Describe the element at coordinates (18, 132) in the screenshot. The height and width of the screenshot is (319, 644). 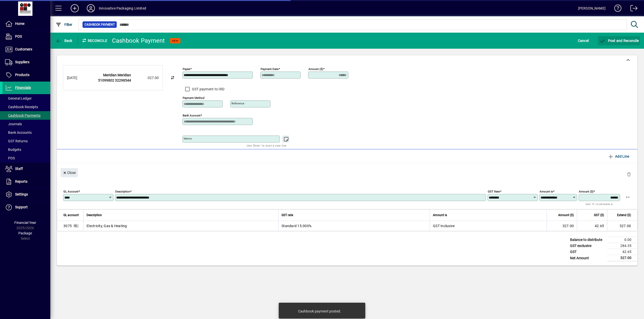
I see `span: Bank Accounts` at that location.